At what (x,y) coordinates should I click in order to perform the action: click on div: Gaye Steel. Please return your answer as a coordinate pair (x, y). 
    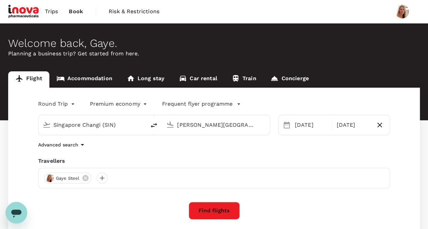
    Looking at the image, I should click on (67, 178).